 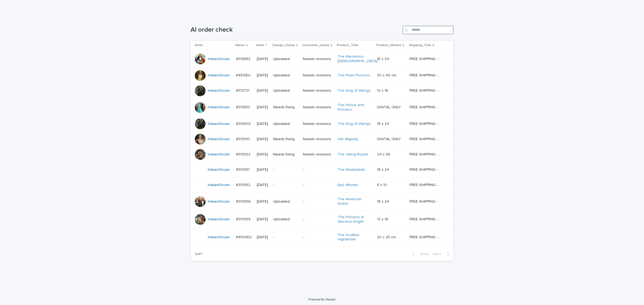 What do you see at coordinates (283, 45) in the screenshot?
I see `p: Design_status` at bounding box center [283, 45].